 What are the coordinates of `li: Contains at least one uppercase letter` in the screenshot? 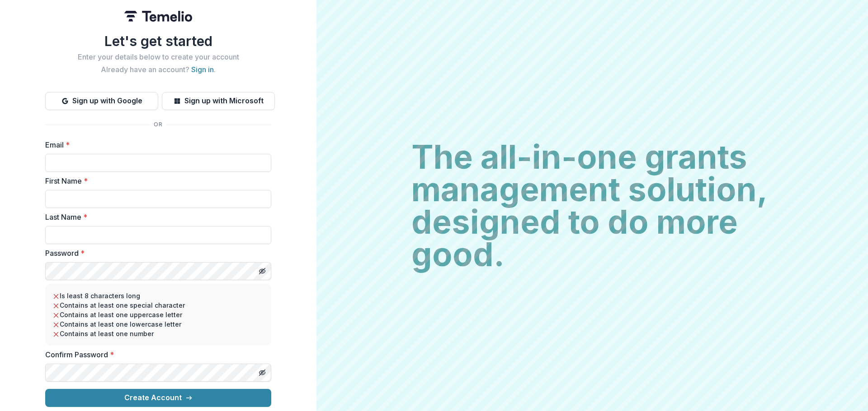 It's located at (158, 315).